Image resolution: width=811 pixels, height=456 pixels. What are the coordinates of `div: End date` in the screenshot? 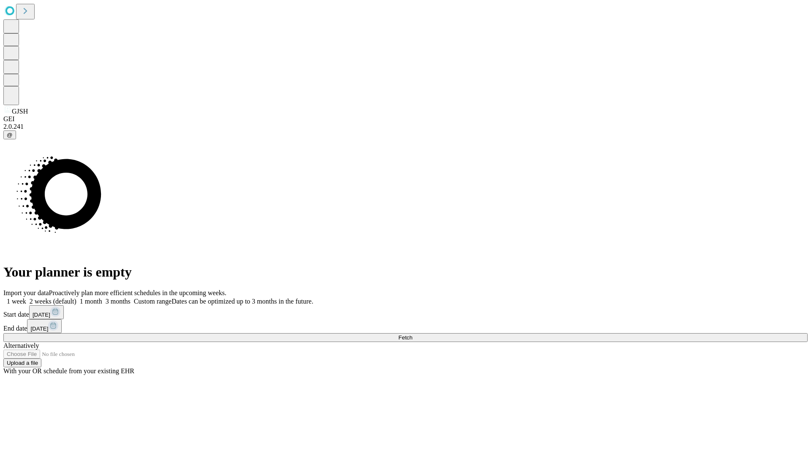 It's located at (405, 326).